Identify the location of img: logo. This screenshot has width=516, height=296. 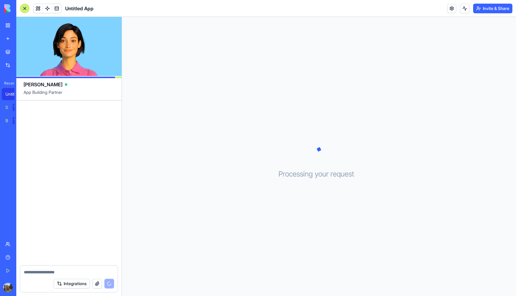
(23, 8).